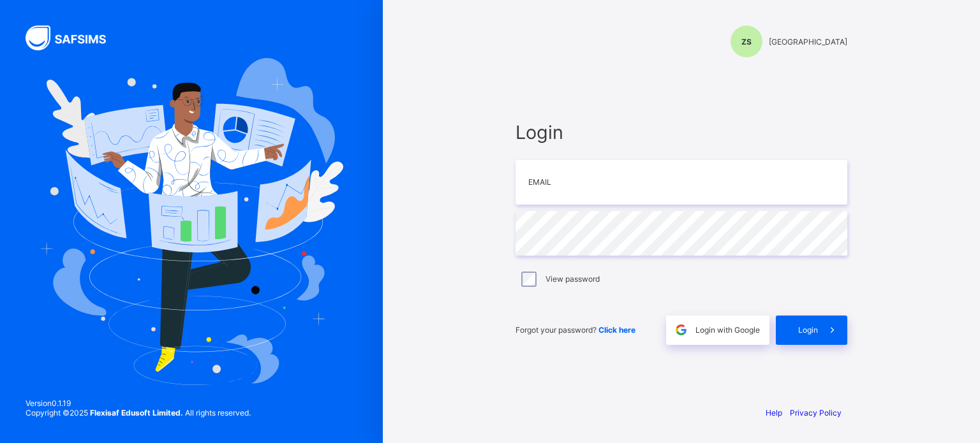 This screenshot has height=443, width=980. I want to click on label: View password, so click(572, 279).